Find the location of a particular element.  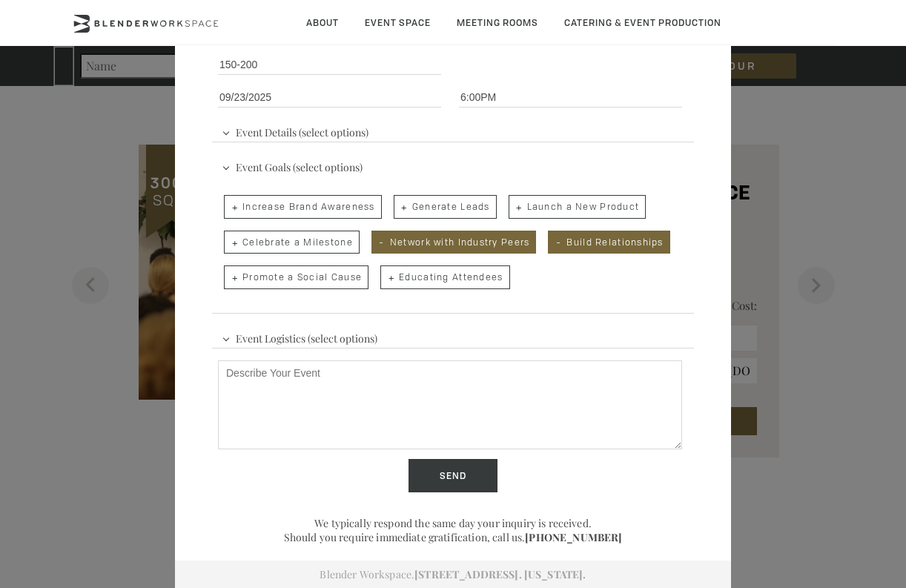

span: Event Details (select options) is located at coordinates (295, 131).